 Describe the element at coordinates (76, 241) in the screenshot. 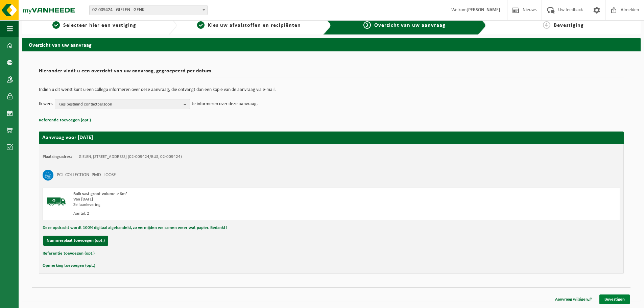

I see `button: Nummerplaat toevoegen (opt.)` at that location.